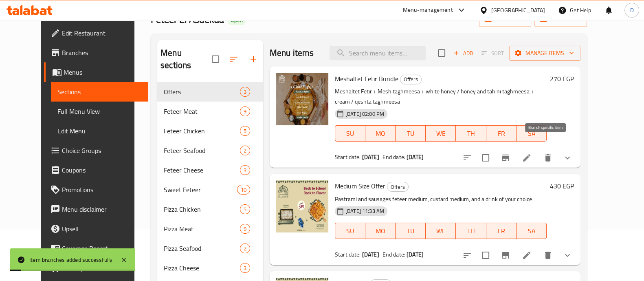  Describe the element at coordinates (567, 158) in the screenshot. I see `svg: Show Choices` at that location.